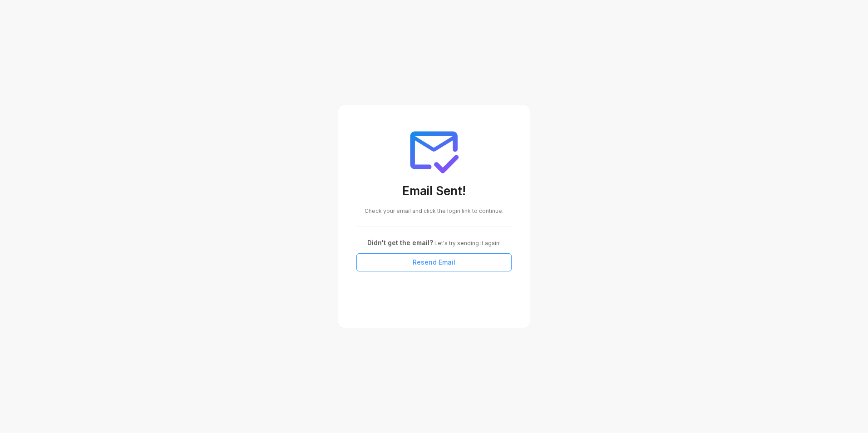 This screenshot has height=433, width=868. I want to click on span: Let's try sending it again!, so click(467, 243).